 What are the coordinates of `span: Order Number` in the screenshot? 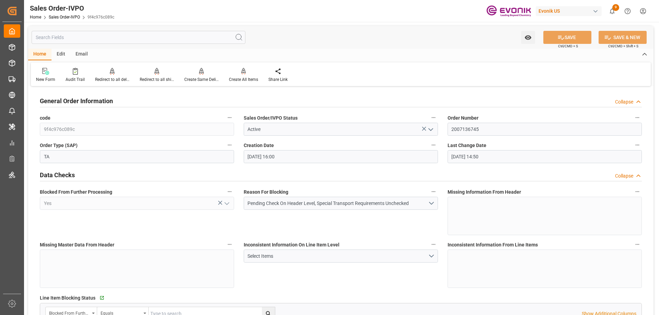 It's located at (463, 118).